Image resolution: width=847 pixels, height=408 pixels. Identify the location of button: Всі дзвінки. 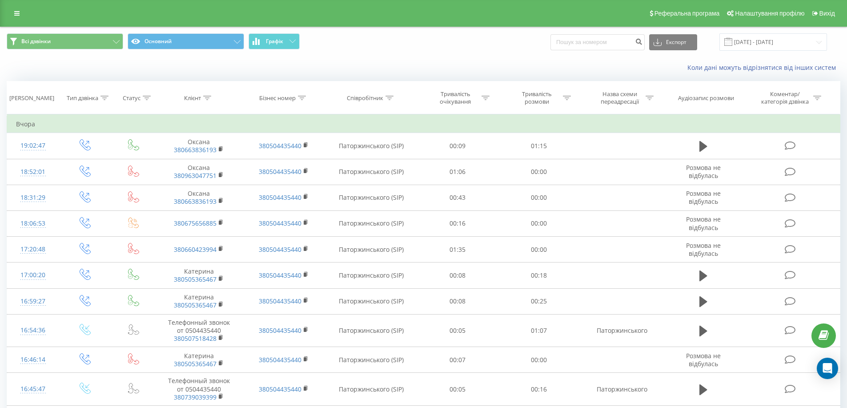
(65, 41).